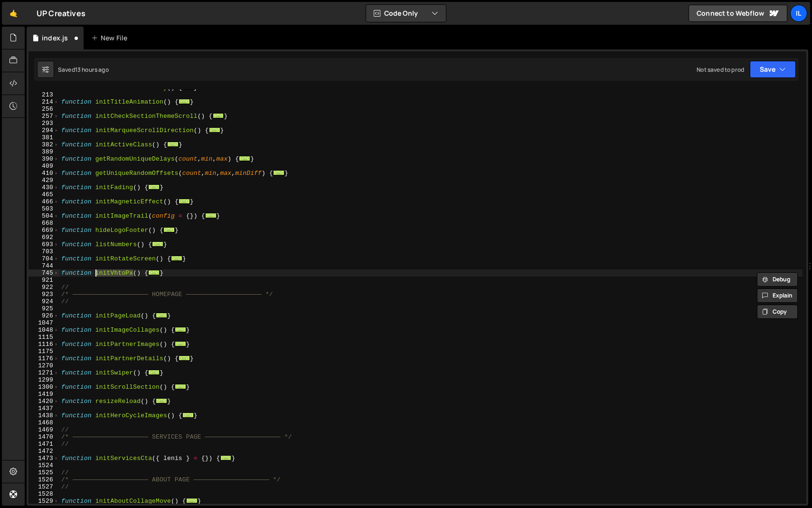  What do you see at coordinates (43, 130) in the screenshot?
I see `div: 294` at bounding box center [43, 130].